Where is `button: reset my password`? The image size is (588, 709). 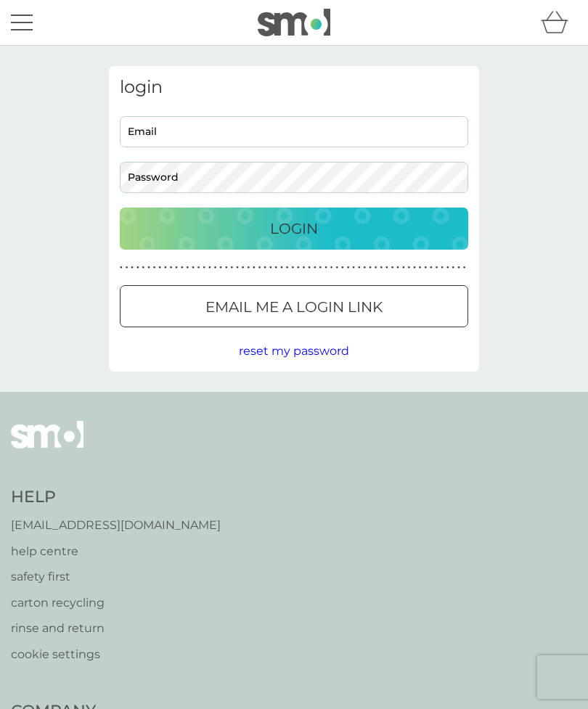
button: reset my password is located at coordinates (294, 352).